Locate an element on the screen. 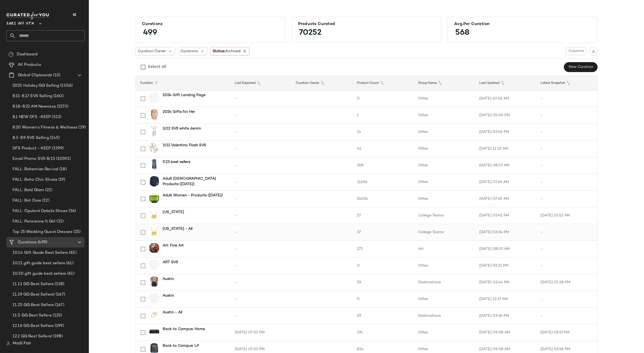 This screenshot has height=353, width=644. span: DFS Product - KEEP is located at coordinates (32, 148).